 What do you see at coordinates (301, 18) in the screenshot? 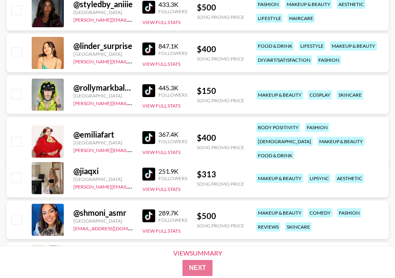
I see `div: haircare` at bounding box center [301, 18].